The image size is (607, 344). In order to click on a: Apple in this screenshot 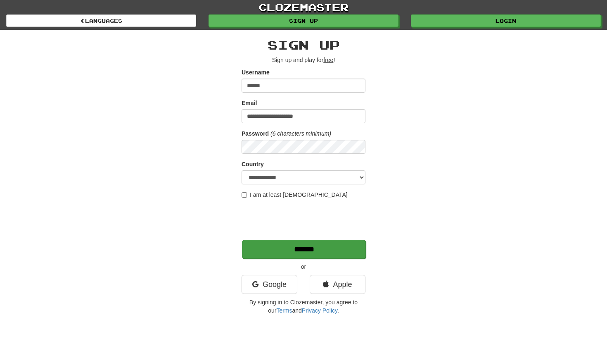, I will do `click(337, 284)`.